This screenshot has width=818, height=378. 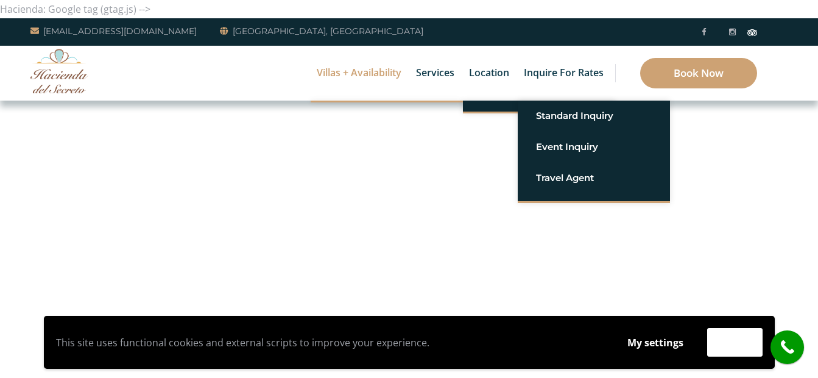 What do you see at coordinates (594, 116) in the screenshot?
I see `a: Standard Inquiry` at bounding box center [594, 116].